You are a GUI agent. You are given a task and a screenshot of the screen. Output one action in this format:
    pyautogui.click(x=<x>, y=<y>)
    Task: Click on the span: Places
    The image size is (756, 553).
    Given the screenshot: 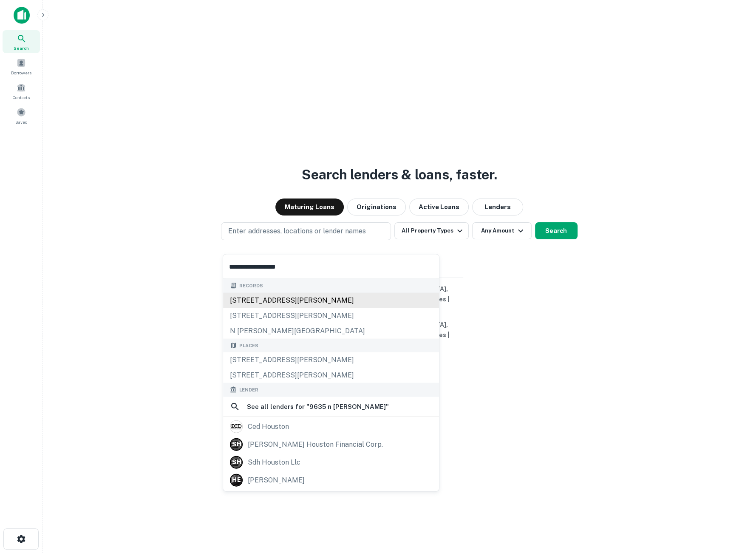 What is the action you would take?
    pyautogui.click(x=249, y=345)
    